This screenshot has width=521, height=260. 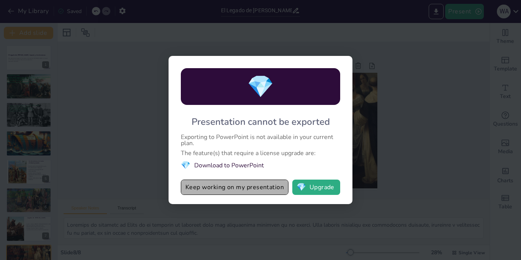 What do you see at coordinates (234, 187) in the screenshot?
I see `button: Keep working on my presentation` at bounding box center [234, 187].